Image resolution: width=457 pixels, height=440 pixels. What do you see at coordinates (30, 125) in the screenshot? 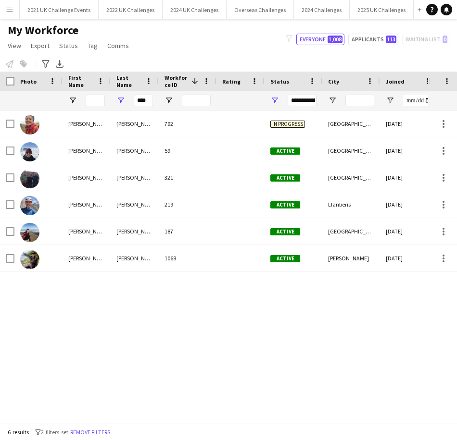
I see `img: Emma Hamill` at bounding box center [30, 125].